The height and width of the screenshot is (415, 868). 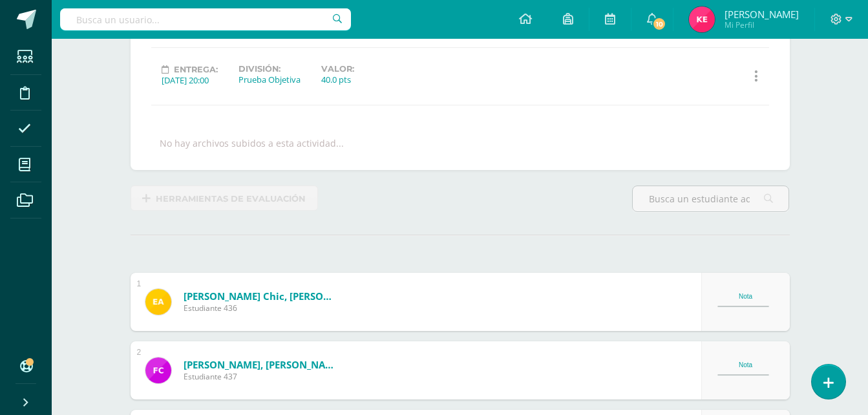 What do you see at coordinates (261, 376) in the screenshot?
I see `span: Estudiante 437` at bounding box center [261, 376].